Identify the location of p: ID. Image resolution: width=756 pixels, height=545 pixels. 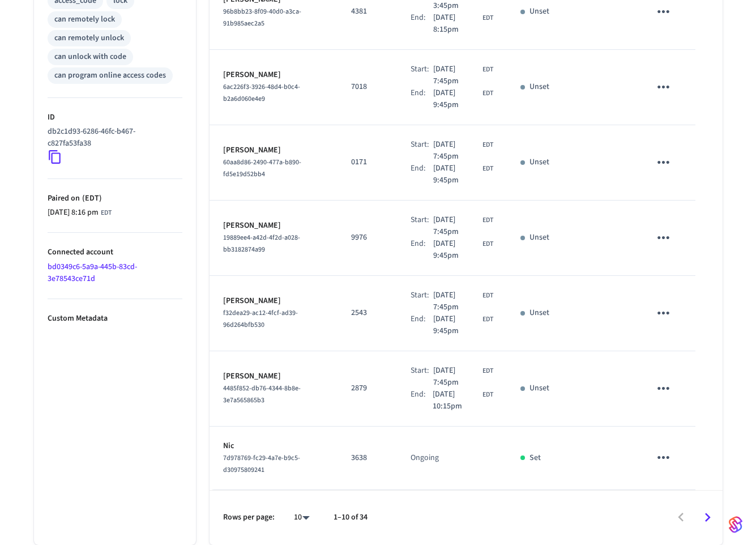
(115, 117).